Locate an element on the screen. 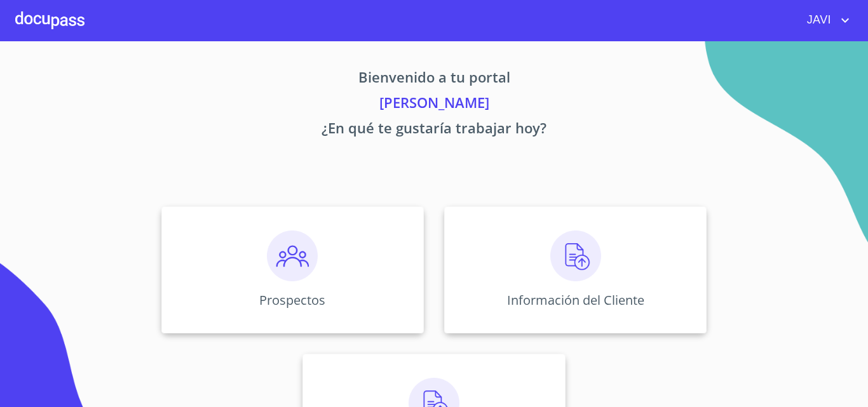 This screenshot has height=407, width=868. p: Bienvenido a tu portal is located at coordinates (434, 80).